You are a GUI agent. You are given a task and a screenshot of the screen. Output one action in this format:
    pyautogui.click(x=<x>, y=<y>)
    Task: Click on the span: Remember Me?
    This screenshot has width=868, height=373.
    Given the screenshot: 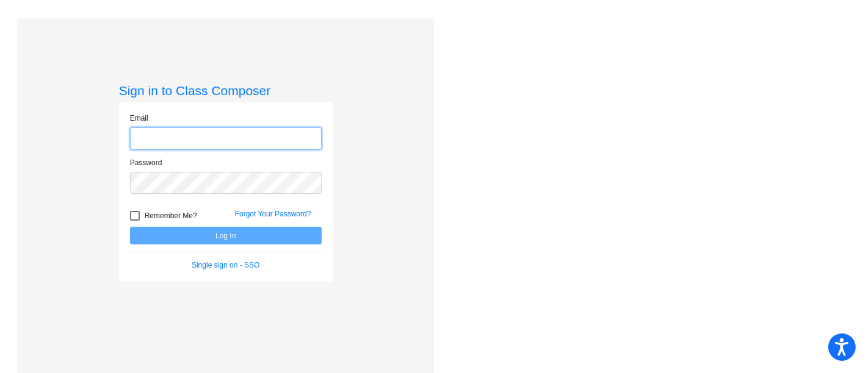 What is the action you would take?
    pyautogui.click(x=171, y=216)
    